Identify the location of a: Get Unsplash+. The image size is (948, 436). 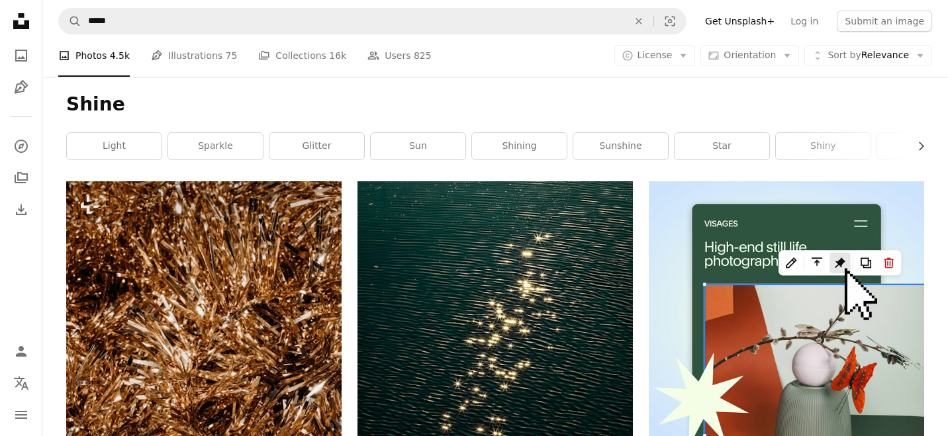
(739, 21).